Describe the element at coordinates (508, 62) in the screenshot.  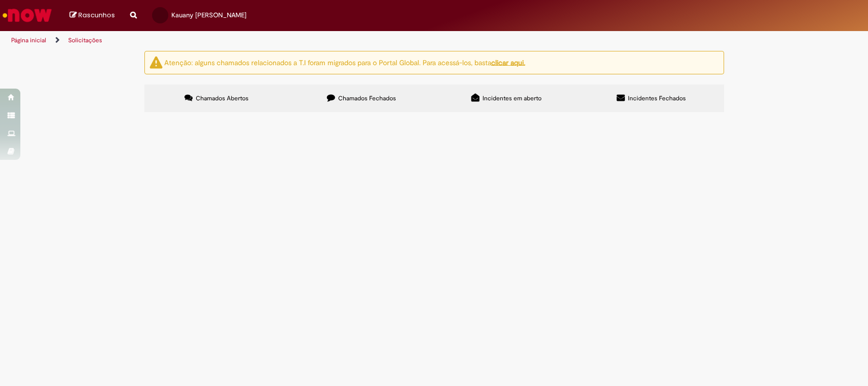
I see `a: clicar aqui.` at that location.